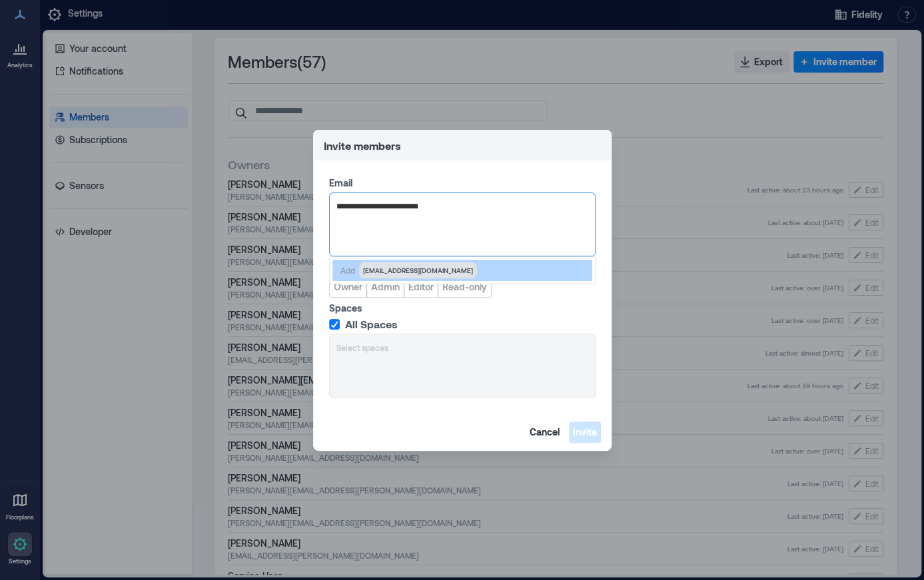 This screenshot has width=924, height=580. What do you see at coordinates (385, 287) in the screenshot?
I see `button: Admin` at bounding box center [385, 287].